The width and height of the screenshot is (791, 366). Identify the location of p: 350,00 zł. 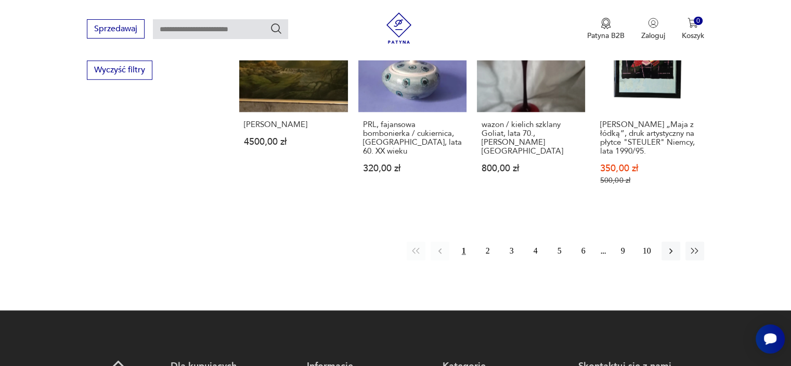
(650, 168).